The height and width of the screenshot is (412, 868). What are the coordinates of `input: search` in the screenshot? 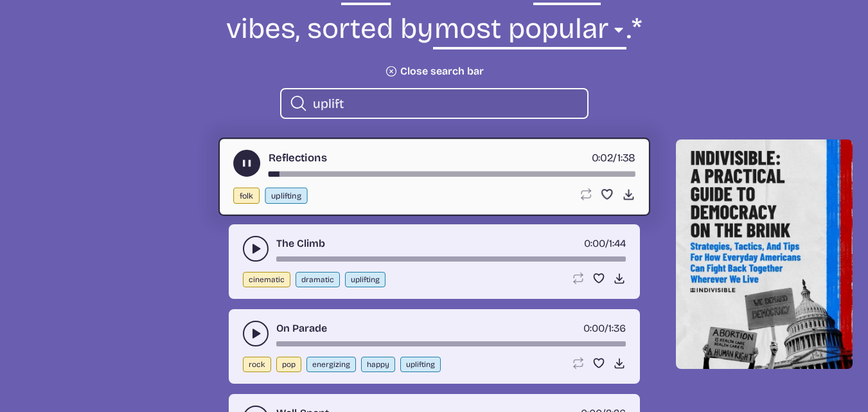 It's located at (445, 104).